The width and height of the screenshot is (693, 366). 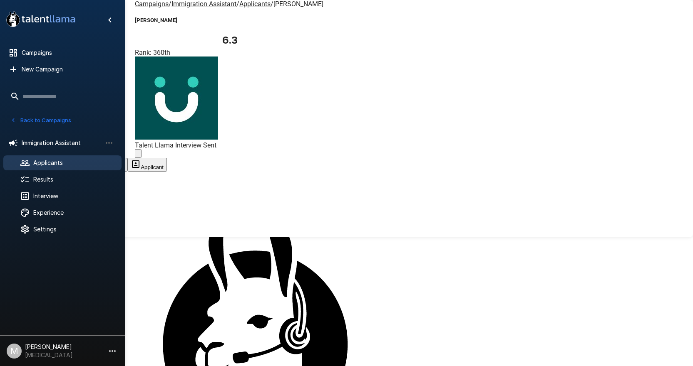 I want to click on button: Change Stage, so click(x=138, y=153).